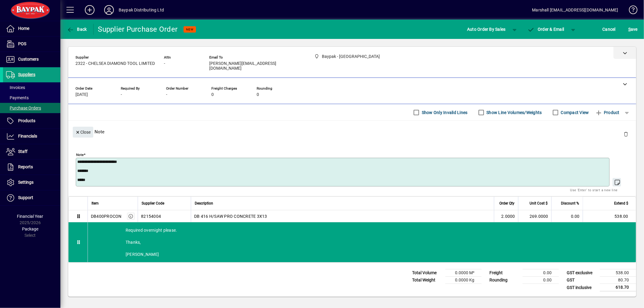  I want to click on mat-label: Note, so click(80, 155).